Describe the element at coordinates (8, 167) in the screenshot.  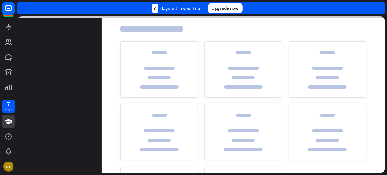
I see `div: ĐT` at that location.